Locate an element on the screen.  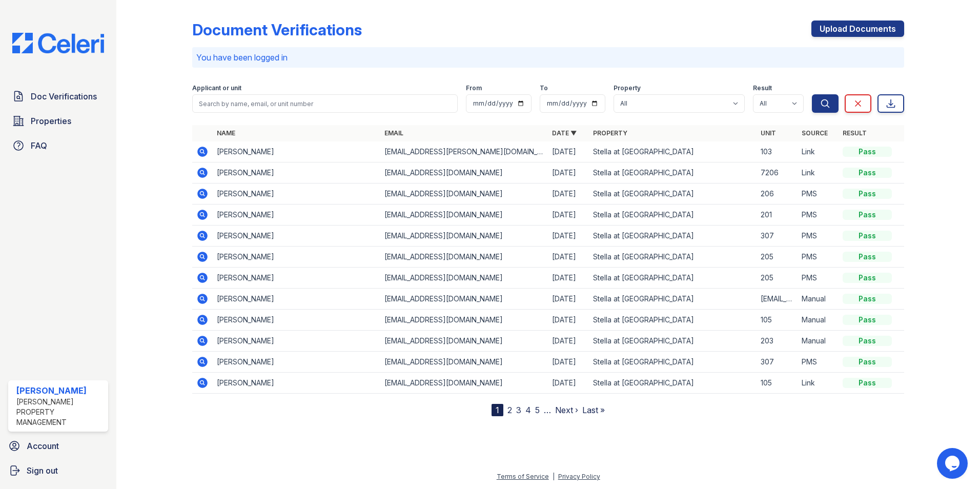
a: Property is located at coordinates (610, 133).